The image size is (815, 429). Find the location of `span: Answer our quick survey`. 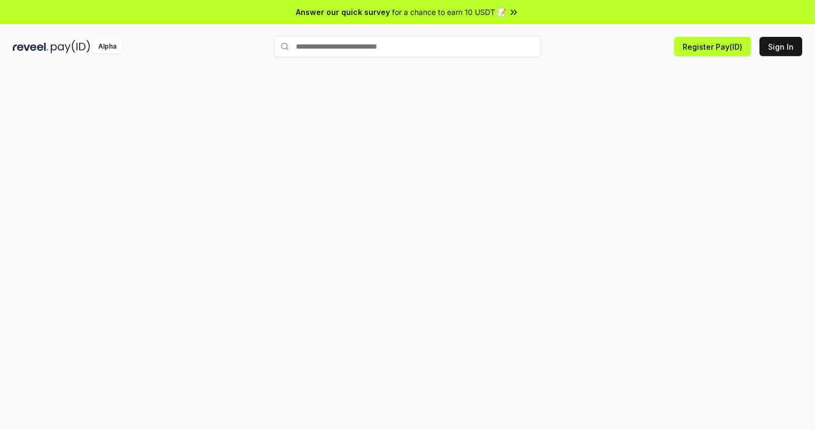

span: Answer our quick survey is located at coordinates (343, 12).